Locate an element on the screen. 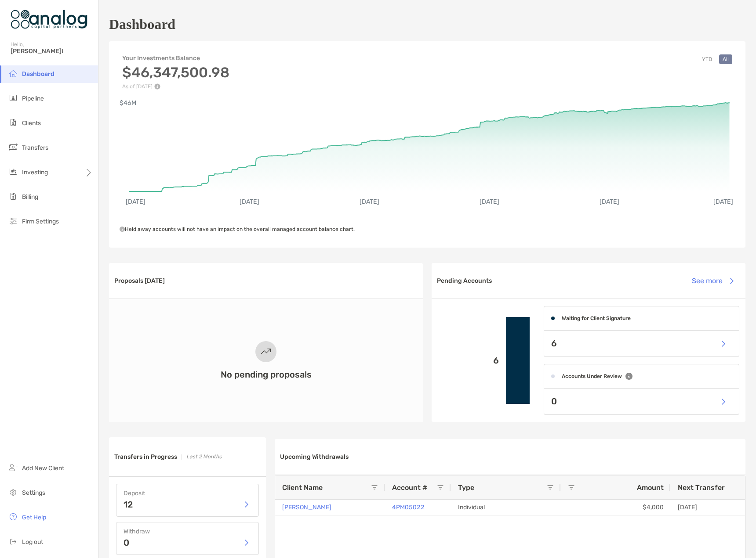 The height and width of the screenshot is (558, 756). span: Investing is located at coordinates (35, 173).